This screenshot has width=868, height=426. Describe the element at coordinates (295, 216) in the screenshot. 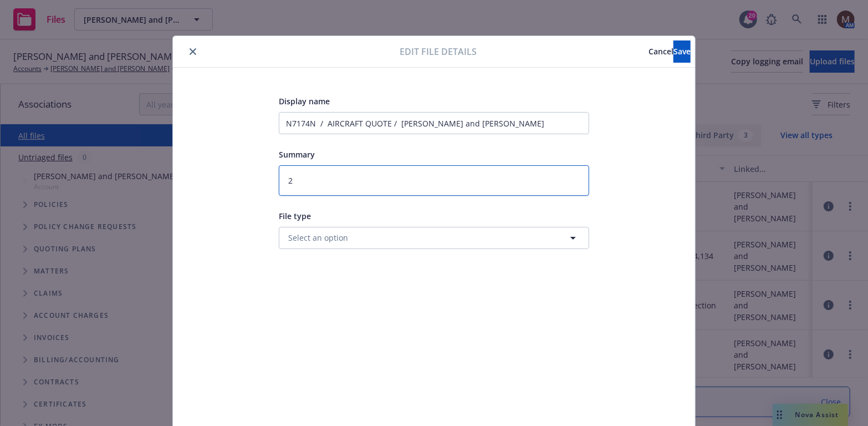

I see `span: File type` at that location.